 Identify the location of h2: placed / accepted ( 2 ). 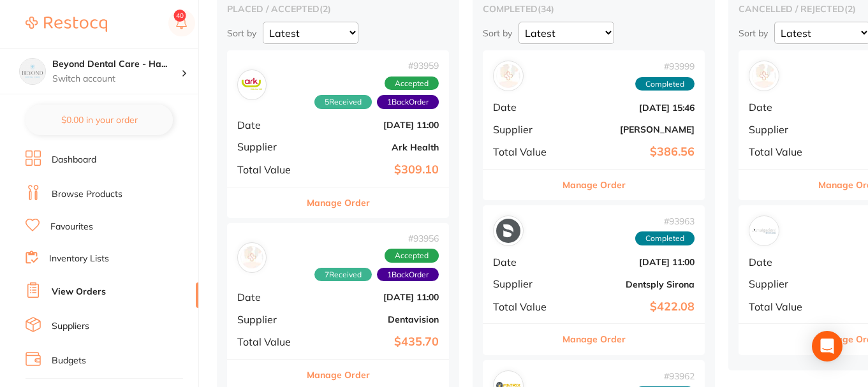
(338, 9).